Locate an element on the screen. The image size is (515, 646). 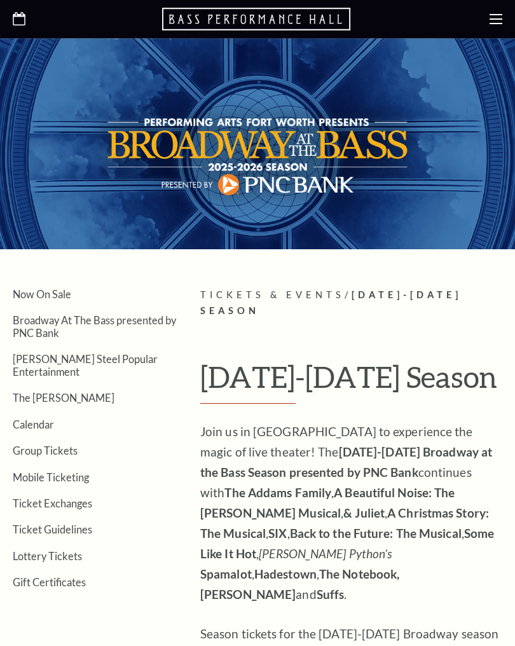
strong: & Juliet is located at coordinates (364, 513).